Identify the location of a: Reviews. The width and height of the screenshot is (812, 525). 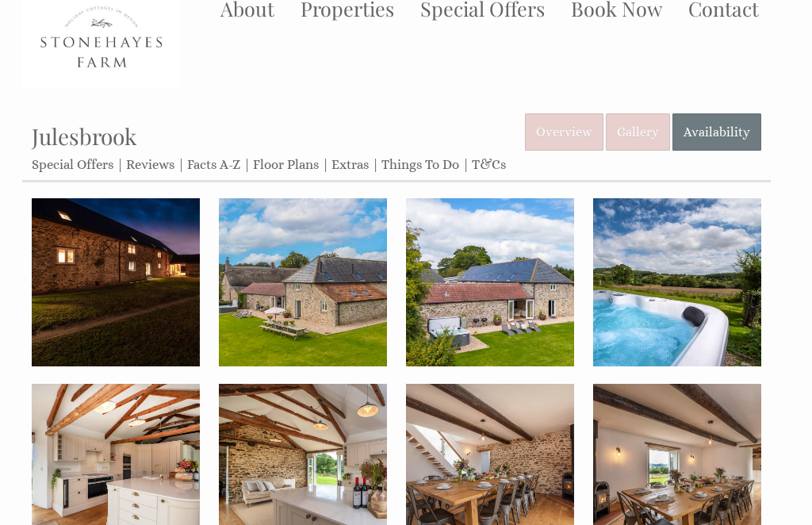
(150, 164).